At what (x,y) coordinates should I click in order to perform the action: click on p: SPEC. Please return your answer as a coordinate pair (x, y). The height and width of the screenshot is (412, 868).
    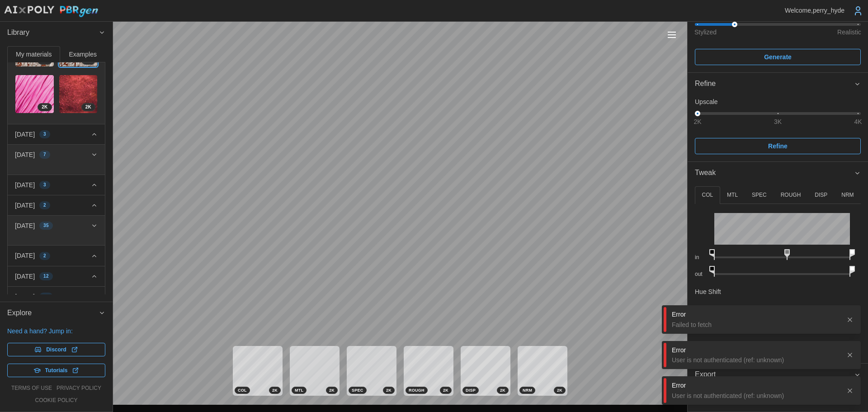
    Looking at the image, I should click on (759, 195).